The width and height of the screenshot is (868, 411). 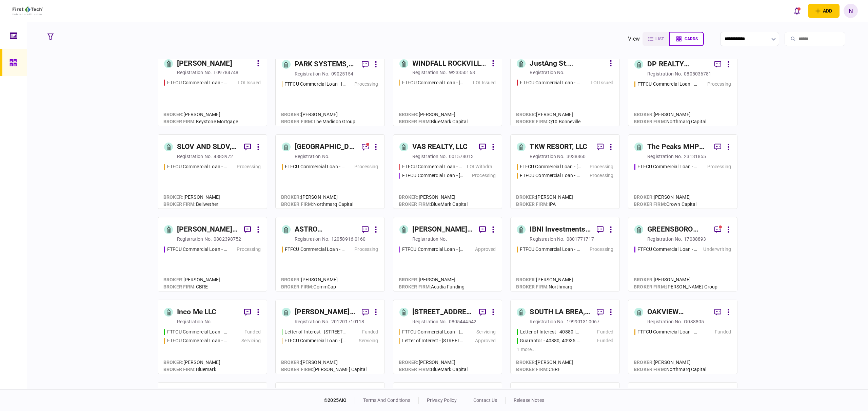 I want to click on a: DP REALTY INVESTMENT, LLCregistration no.0805036781FTFCU Commercial Loan - 566 W Farm to Market 1..., so click(x=682, y=89).